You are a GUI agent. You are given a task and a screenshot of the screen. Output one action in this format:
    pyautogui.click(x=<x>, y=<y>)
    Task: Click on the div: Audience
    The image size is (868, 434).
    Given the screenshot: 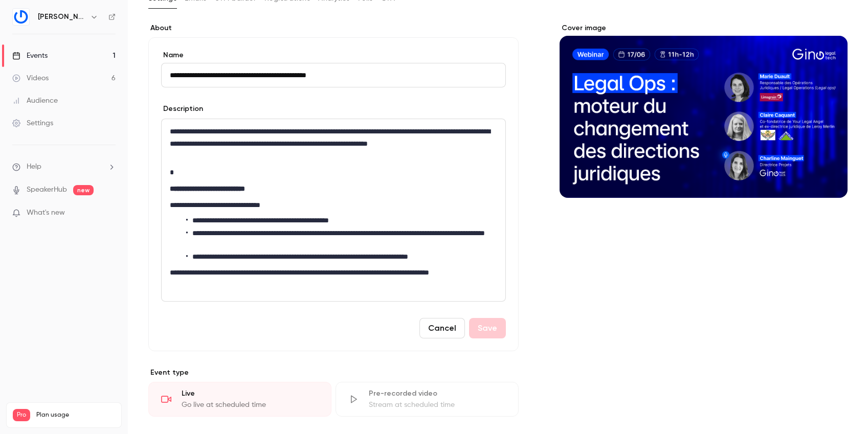 What is the action you would take?
    pyautogui.click(x=35, y=101)
    